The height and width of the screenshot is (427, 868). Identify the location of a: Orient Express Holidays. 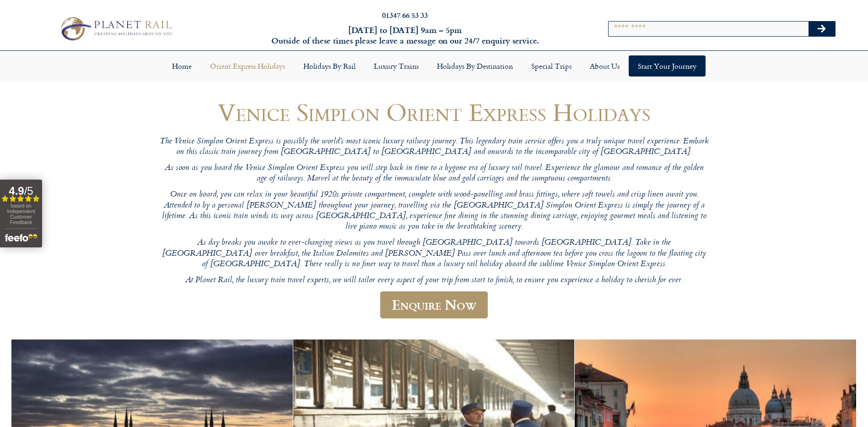
(247, 66).